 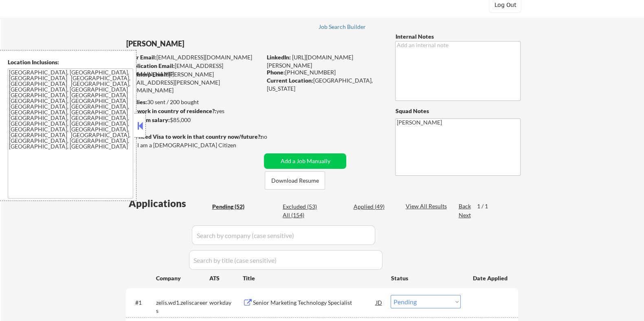 What do you see at coordinates (278, 57) in the screenshot?
I see `strong: LinkedIn:` at bounding box center [278, 57].